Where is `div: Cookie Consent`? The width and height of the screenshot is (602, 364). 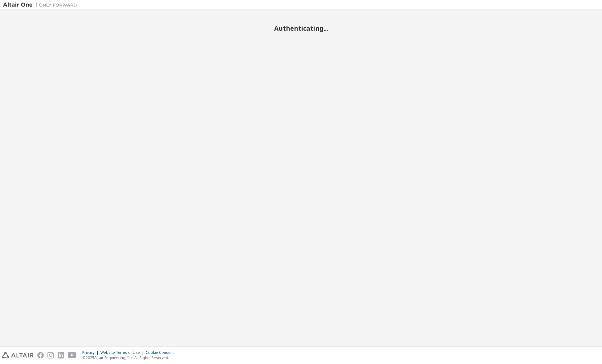 div: Cookie Consent is located at coordinates (161, 353).